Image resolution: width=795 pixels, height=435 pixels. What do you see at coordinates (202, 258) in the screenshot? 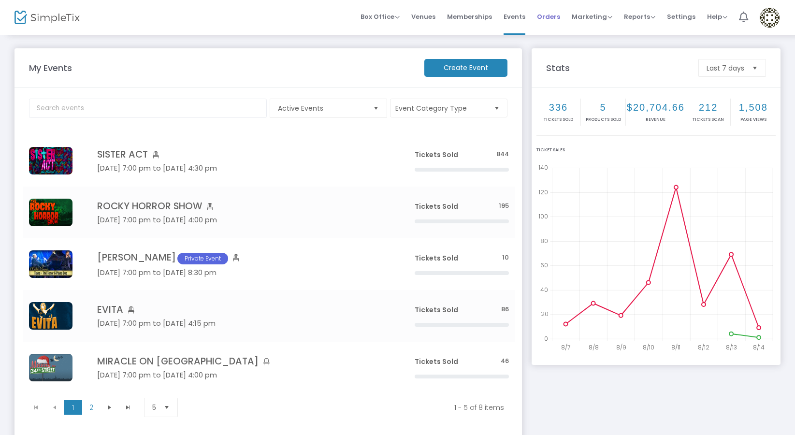
I see `span: Private Event` at bounding box center [202, 258].